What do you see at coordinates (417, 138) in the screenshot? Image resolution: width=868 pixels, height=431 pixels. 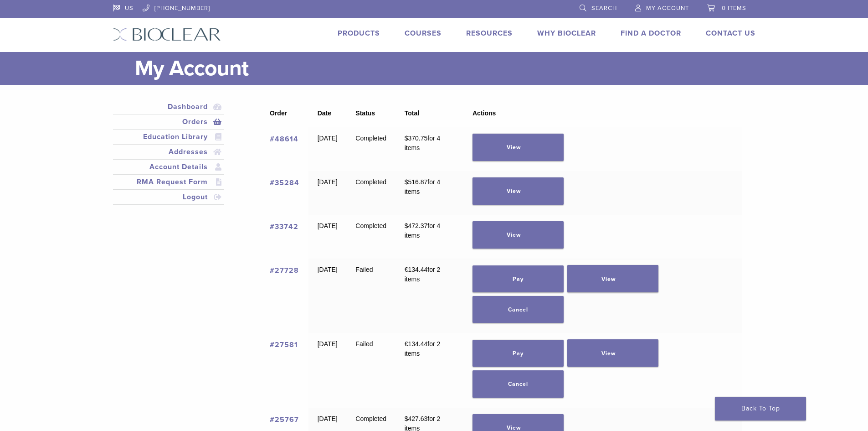 I see `span: 370.75` at bounding box center [417, 138].